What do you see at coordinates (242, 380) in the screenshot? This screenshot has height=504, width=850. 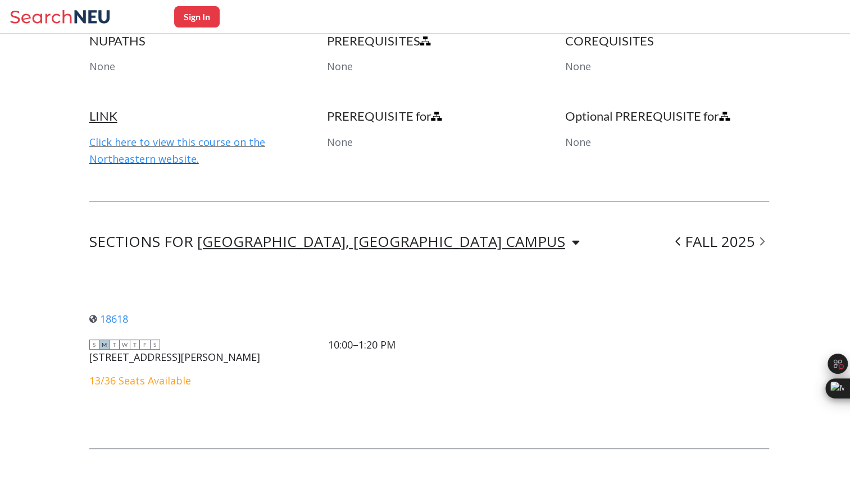 I see `div: 13/36 Seats Available` at bounding box center [242, 380].